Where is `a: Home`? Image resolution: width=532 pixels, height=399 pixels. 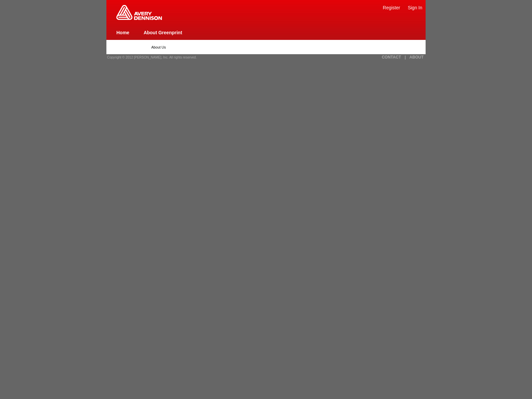 a: Home is located at coordinates (123, 33).